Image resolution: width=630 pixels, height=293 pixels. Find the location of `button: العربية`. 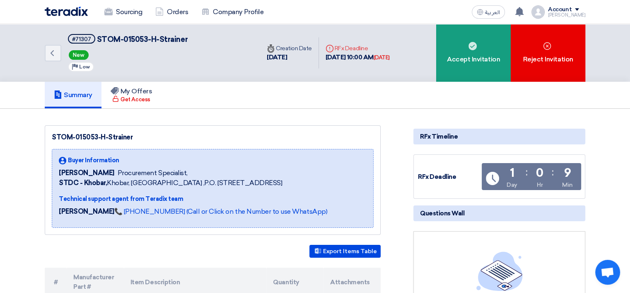

button: العربية is located at coordinates (489, 12).